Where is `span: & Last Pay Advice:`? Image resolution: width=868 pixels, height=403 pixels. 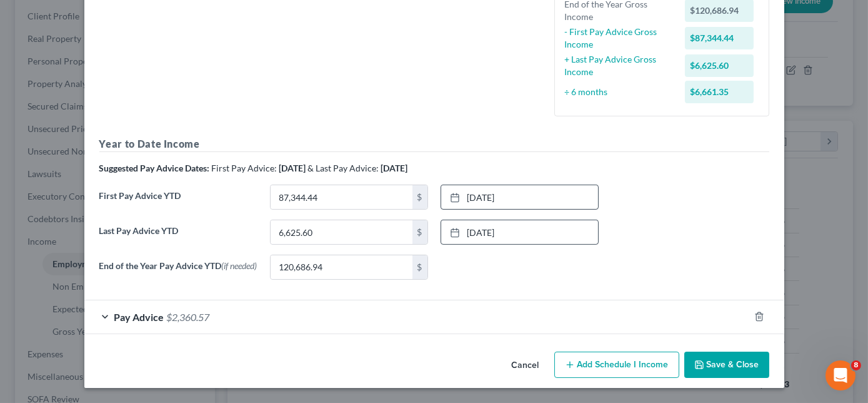 span: & Last Pay Advice: is located at coordinates (344, 168).